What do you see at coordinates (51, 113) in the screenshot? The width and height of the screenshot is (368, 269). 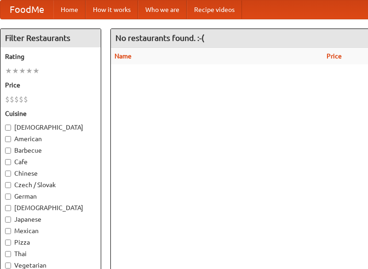 I see `h5: Cuisine` at bounding box center [51, 113].